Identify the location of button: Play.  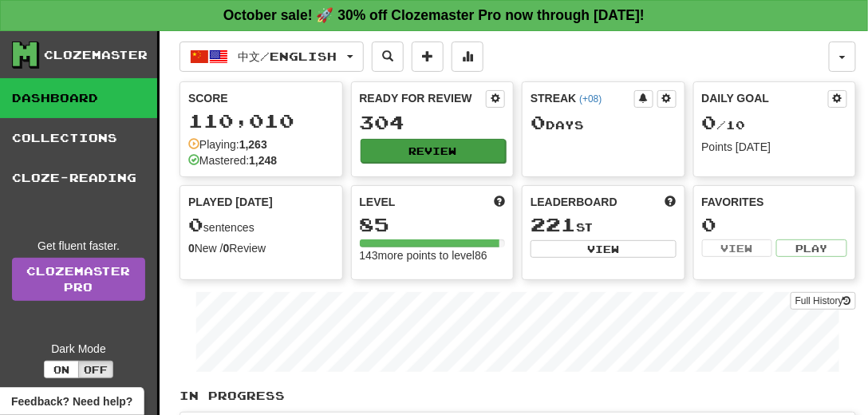
(812, 248).